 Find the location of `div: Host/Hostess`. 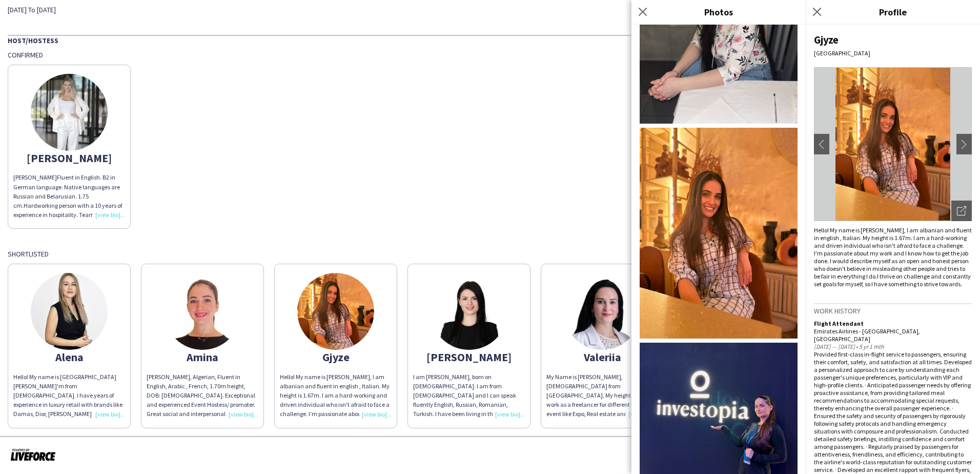

div: Host/Hostess is located at coordinates (490, 40).